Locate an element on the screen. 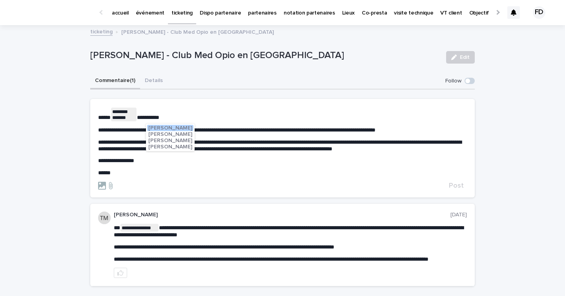  span: Post is located at coordinates (456, 186).